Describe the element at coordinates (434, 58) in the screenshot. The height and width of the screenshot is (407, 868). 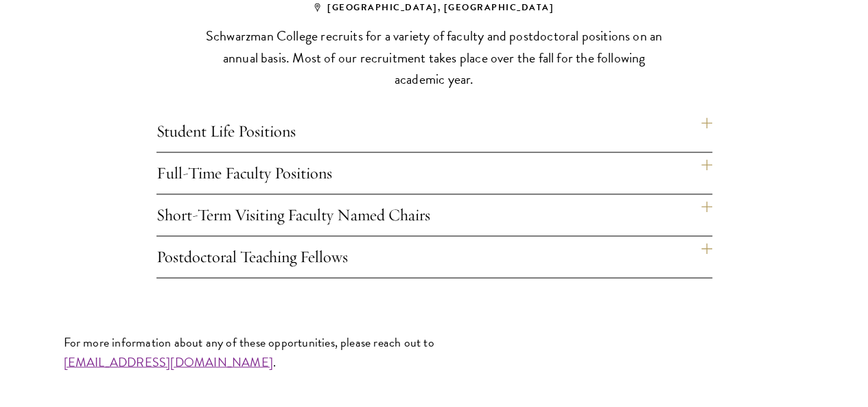
I see `p: Schwarzman College recruits for a variety of faculty and postdoctoral positions on an annual basi...` at that location.